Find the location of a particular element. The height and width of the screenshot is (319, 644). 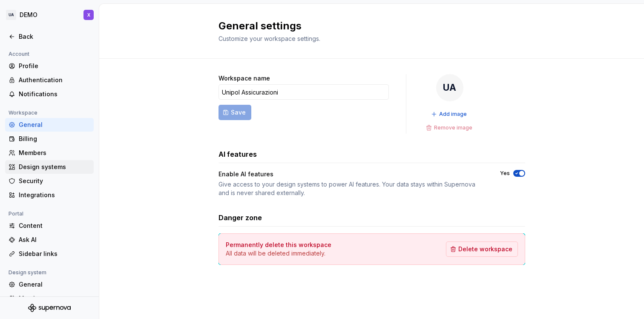

div: Authentication is located at coordinates (54, 80).